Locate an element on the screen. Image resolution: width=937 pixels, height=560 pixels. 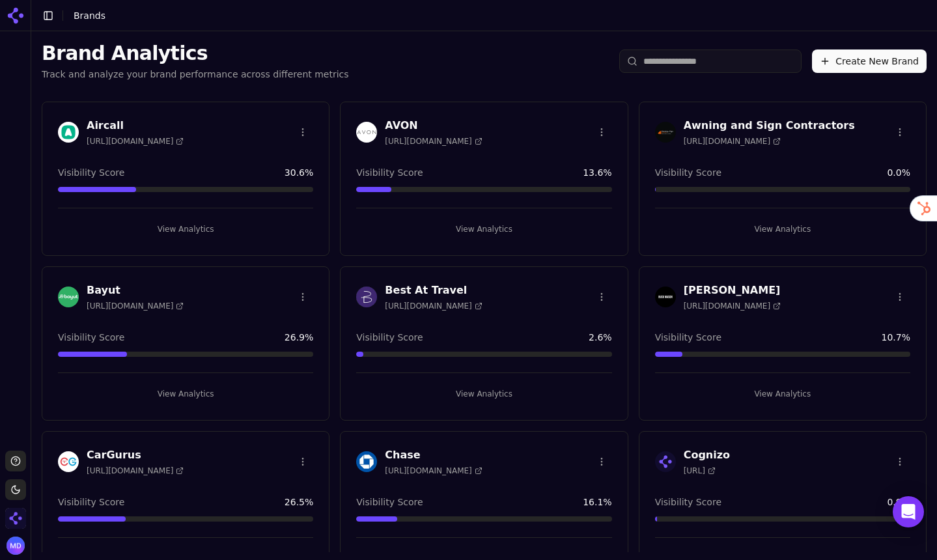
span: Brands is located at coordinates (89, 16).